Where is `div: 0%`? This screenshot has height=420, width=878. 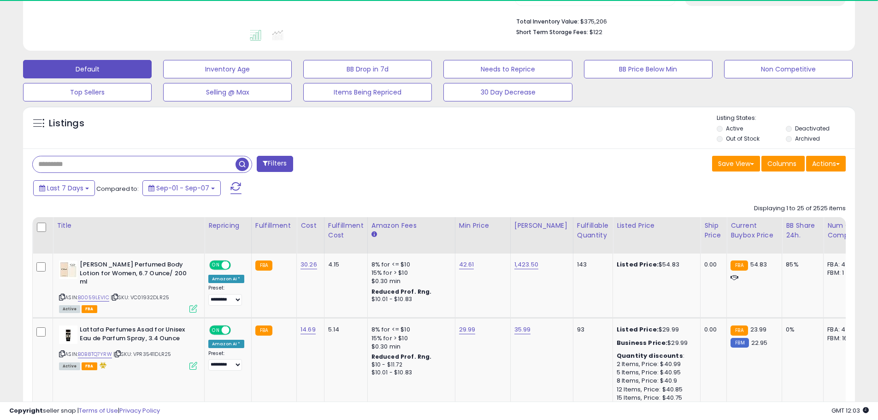
div: 0% is located at coordinates (801, 330).